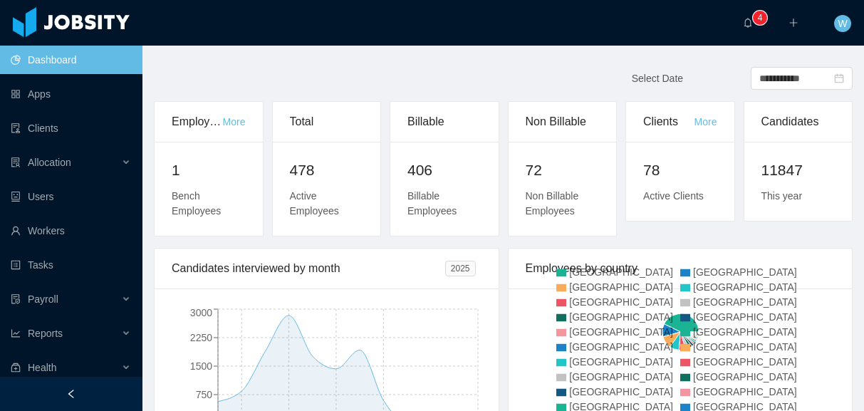  What do you see at coordinates (16, 299) in the screenshot?
I see `i: icon: file-protect` at bounding box center [16, 299].